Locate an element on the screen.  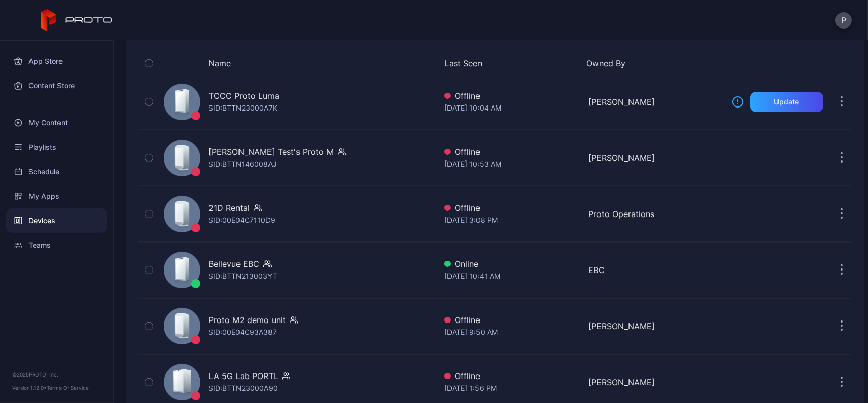
div: My Content is located at coordinates (56, 123).